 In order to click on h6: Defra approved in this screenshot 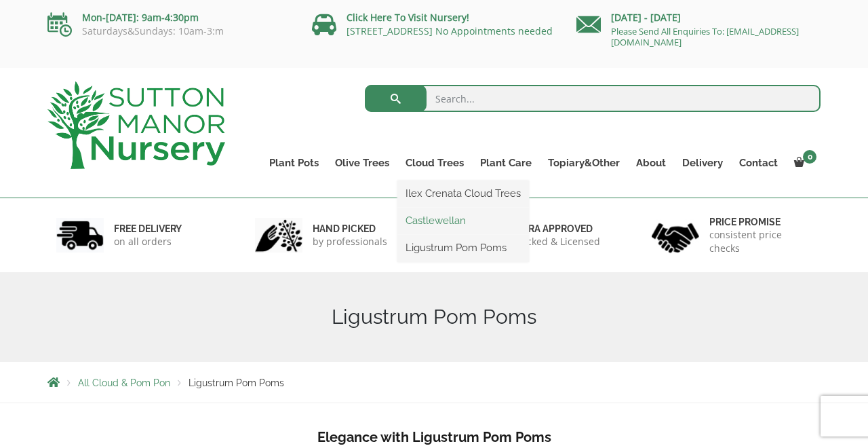, I will do `click(555, 229)`.